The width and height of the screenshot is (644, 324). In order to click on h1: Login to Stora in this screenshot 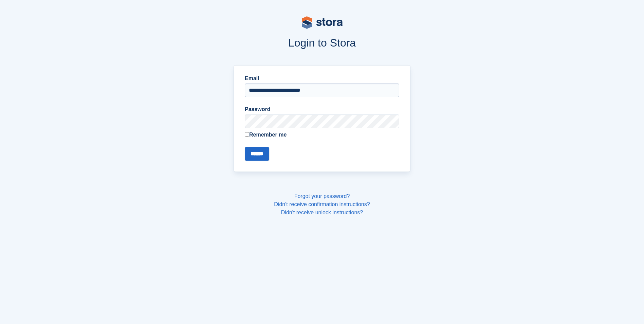, I will do `click(322, 43)`.